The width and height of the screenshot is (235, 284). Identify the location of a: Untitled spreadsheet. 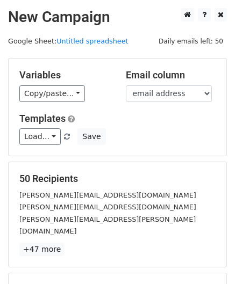
(92, 41).